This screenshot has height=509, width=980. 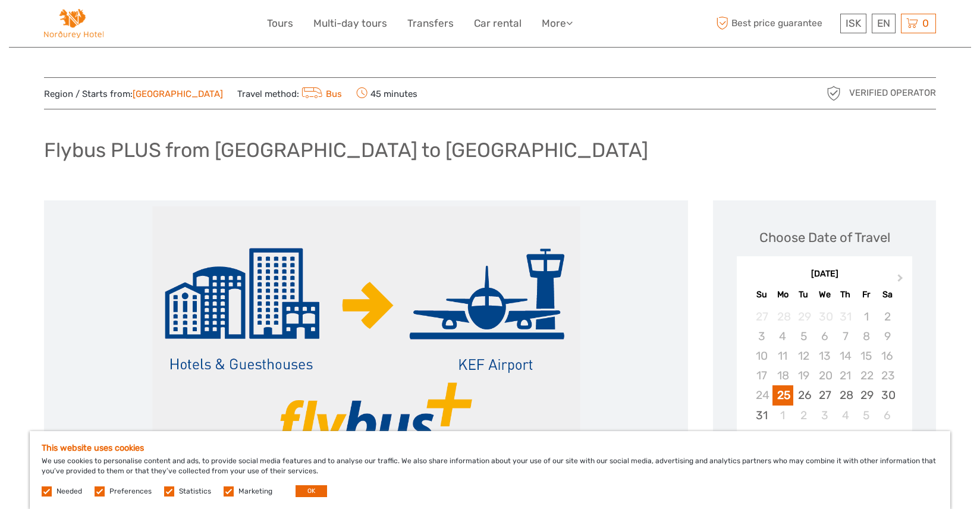 I want to click on span: Best price guarantee, so click(x=774, y=23).